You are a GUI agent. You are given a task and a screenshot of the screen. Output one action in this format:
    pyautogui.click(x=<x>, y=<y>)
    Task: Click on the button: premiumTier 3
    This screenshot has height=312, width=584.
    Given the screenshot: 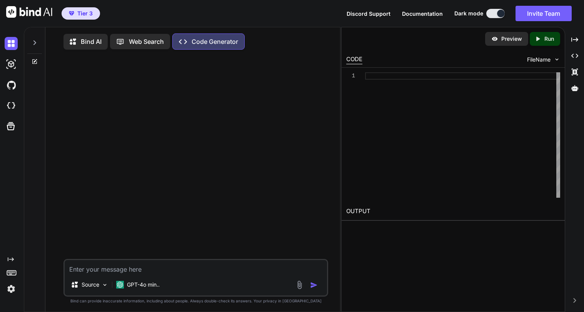 What is the action you would take?
    pyautogui.click(x=81, y=13)
    